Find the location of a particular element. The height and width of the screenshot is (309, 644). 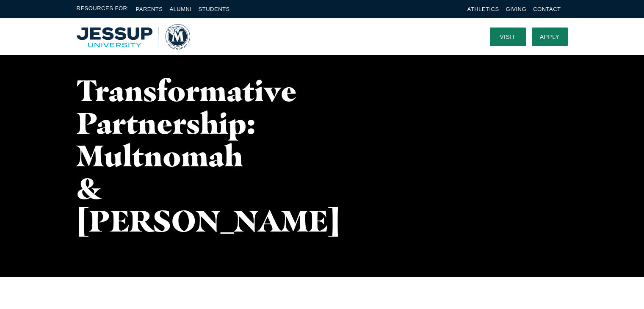

a: Alumni is located at coordinates (180, 9).